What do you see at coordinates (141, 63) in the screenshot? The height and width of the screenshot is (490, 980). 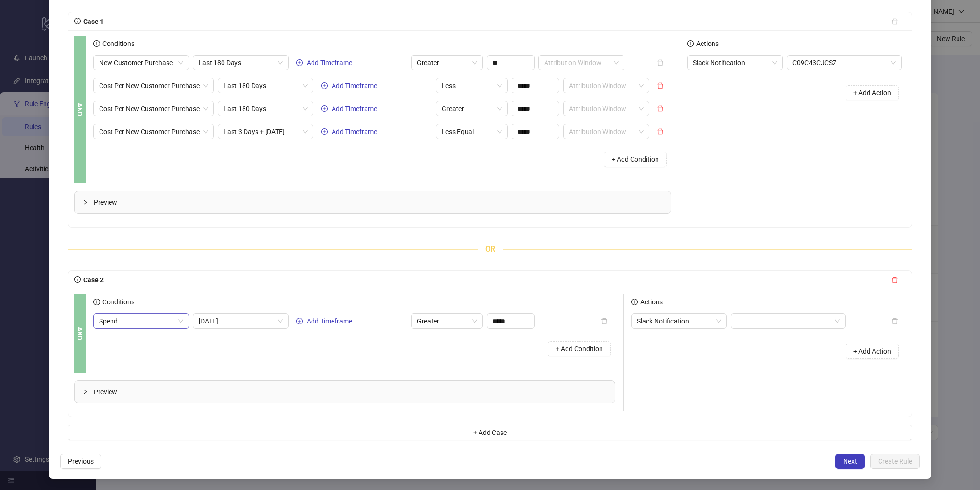 I see `span: New Customer Purchase` at bounding box center [141, 63].